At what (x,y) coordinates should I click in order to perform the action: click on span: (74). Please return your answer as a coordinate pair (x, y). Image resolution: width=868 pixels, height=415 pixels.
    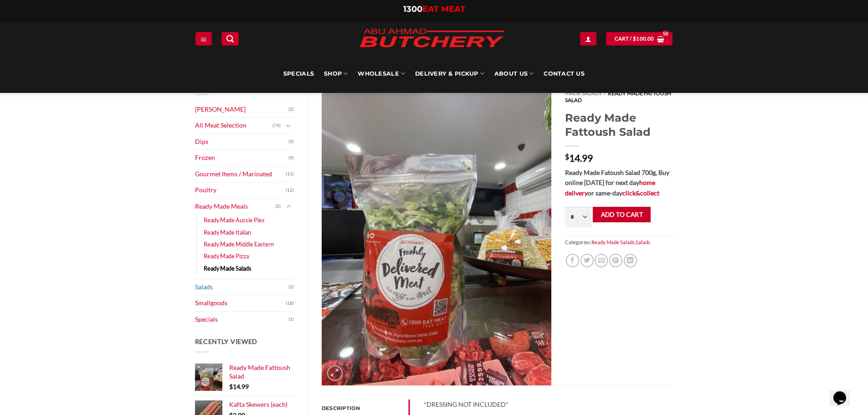
    Looking at the image, I should click on (277, 125).